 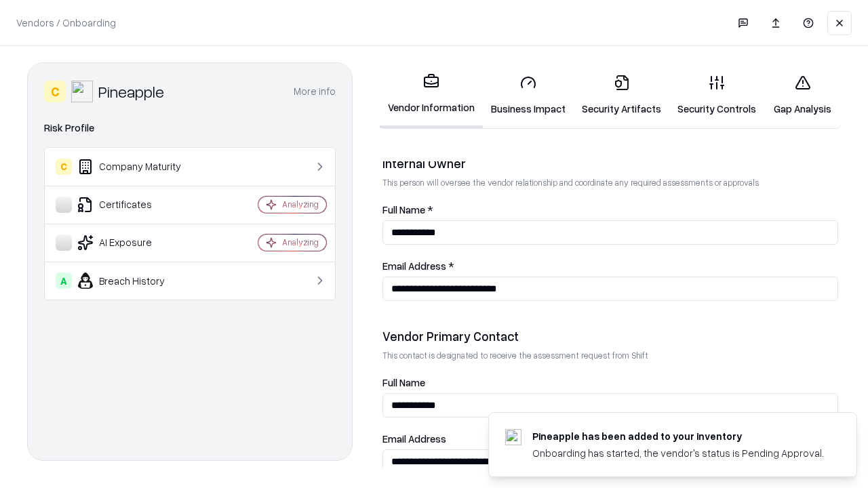 I want to click on div: Vendor Primary Contact, so click(x=610, y=336).